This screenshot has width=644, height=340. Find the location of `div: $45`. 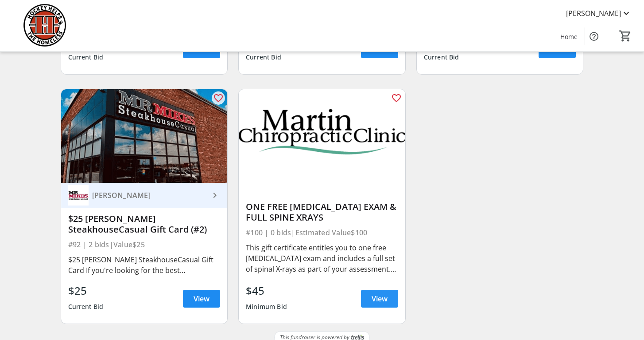

div: $45 is located at coordinates (267, 290).